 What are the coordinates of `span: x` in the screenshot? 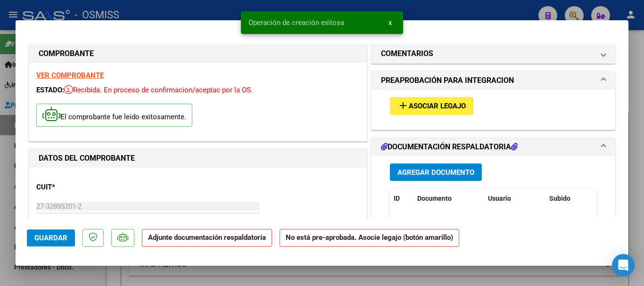 It's located at (390, 23).